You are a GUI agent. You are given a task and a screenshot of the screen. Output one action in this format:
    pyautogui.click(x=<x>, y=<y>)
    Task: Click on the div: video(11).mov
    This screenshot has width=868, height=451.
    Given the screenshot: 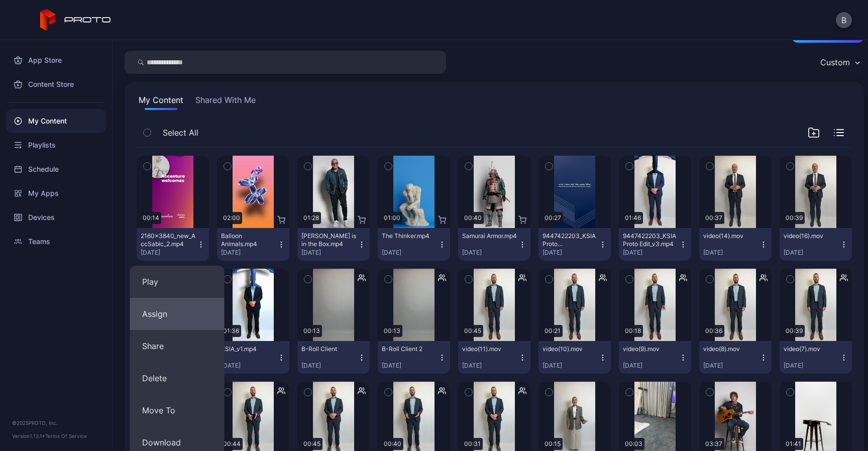 What is the action you would take?
    pyautogui.click(x=490, y=349)
    